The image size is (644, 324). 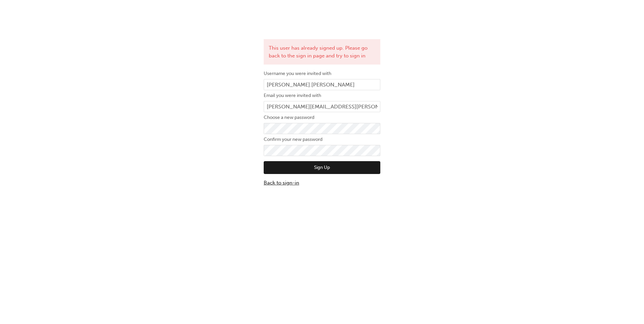 What do you see at coordinates (322, 74) in the screenshot?
I see `label: Username you were invited with` at bounding box center [322, 74].